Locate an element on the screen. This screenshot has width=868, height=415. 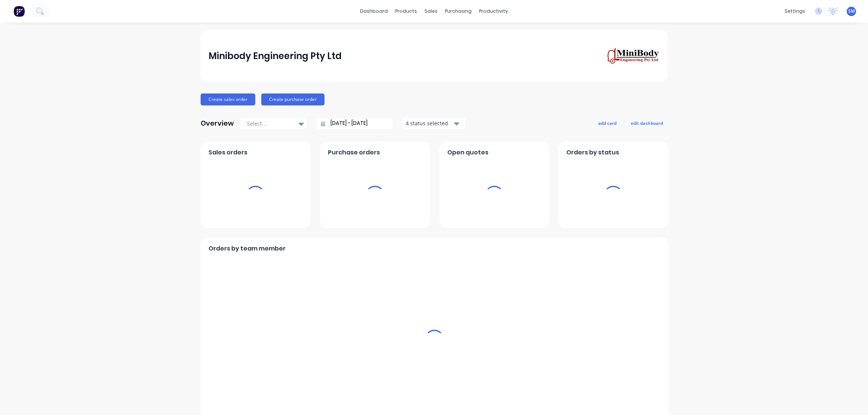
div: sales is located at coordinates (431, 11).